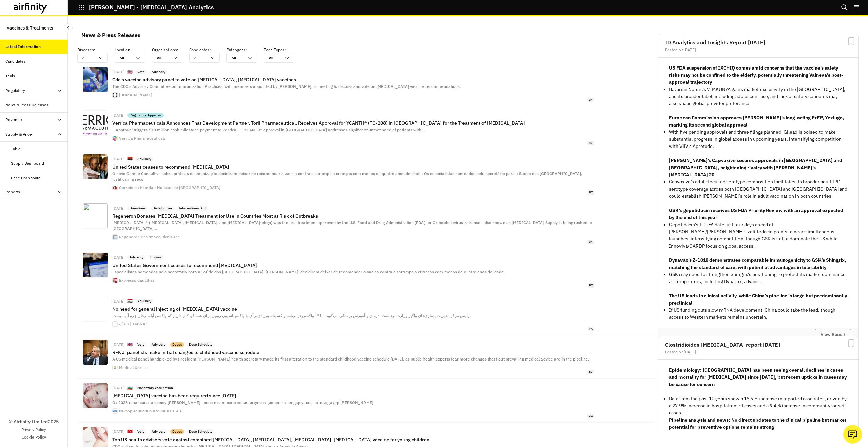  I want to click on p: Tech Types :, so click(282, 50).